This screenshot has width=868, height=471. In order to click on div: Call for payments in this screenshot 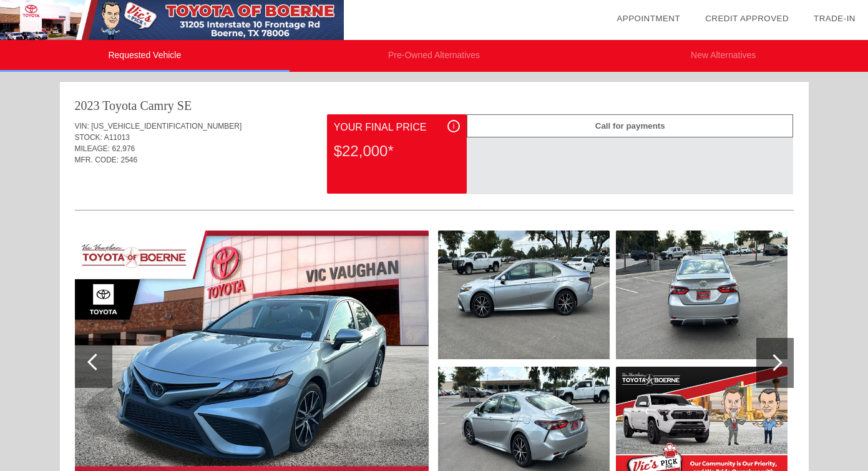, I will do `click(630, 125)`.